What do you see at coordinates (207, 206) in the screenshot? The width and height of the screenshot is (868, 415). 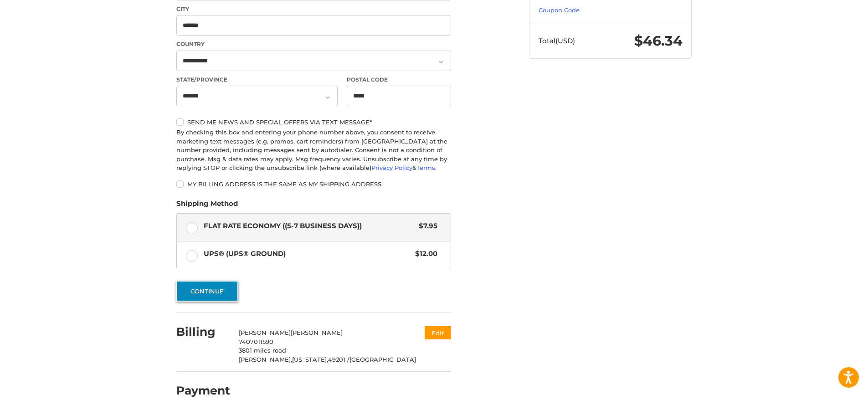 I see `legend: Shipping Method` at bounding box center [207, 206].